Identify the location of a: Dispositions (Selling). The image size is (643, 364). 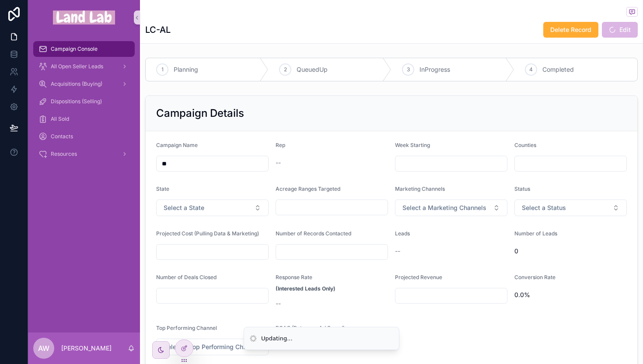
(84, 102).